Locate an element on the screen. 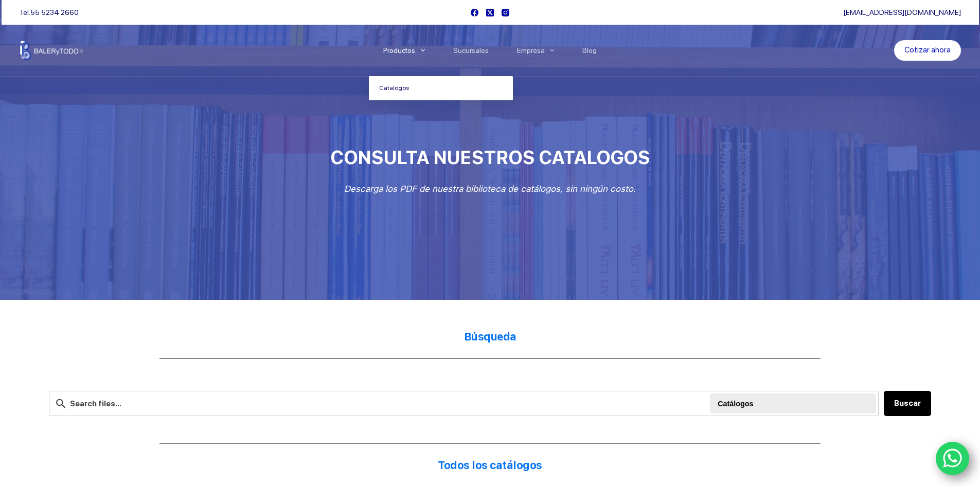 Image resolution: width=980 pixels, height=486 pixels. a: Catalogos is located at coordinates (441, 89).